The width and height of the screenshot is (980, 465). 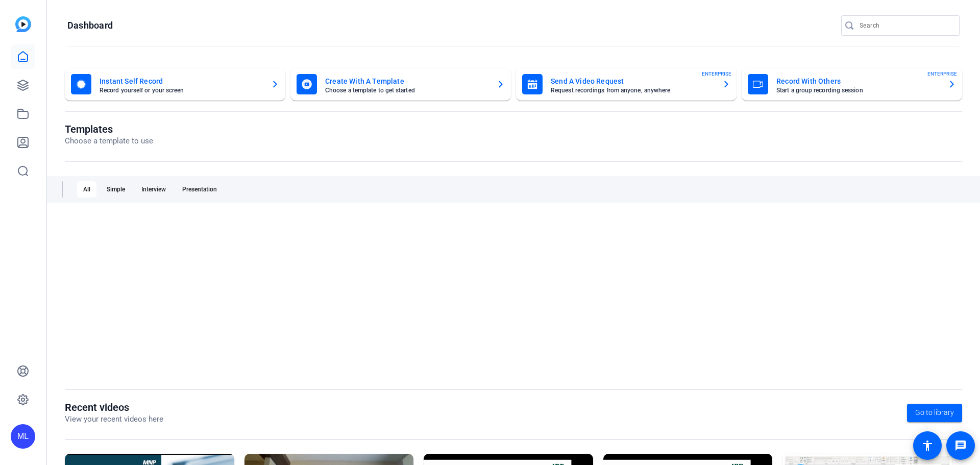 What do you see at coordinates (109, 141) in the screenshot?
I see `p: Choose a template to use` at bounding box center [109, 141].